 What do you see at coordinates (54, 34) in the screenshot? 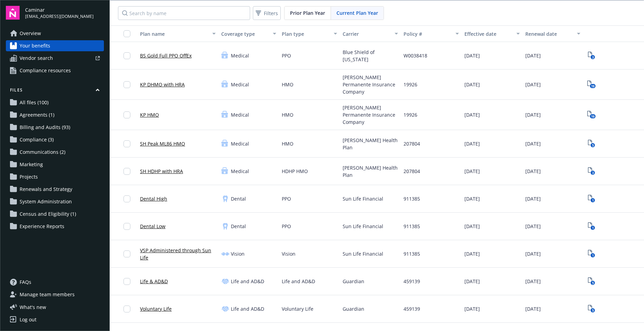
I see `a: Overview` at bounding box center [54, 34].